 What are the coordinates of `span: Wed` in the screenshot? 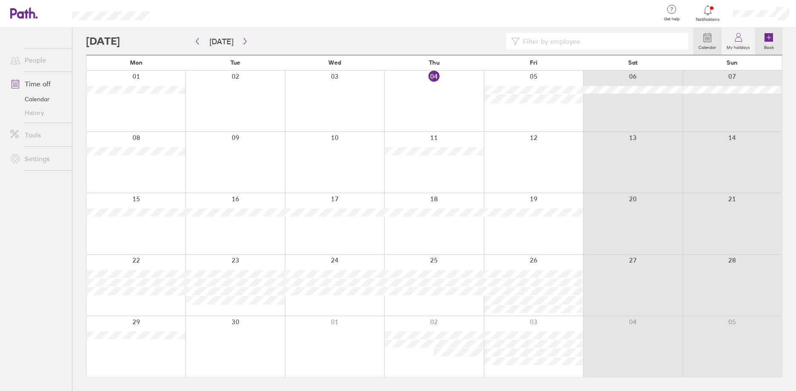 It's located at (335, 63).